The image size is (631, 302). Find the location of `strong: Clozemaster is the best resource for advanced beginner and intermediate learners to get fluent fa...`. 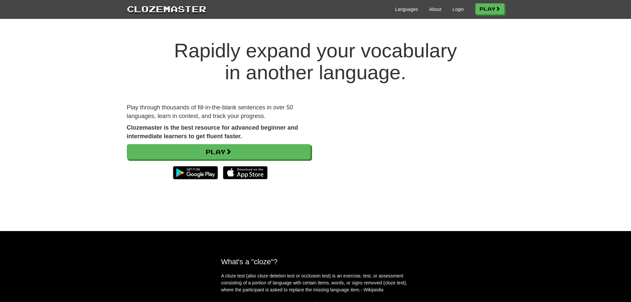

strong: Clozemaster is the best resource for advanced beginner and intermediate learners to get fluent fa... is located at coordinates (212, 132).